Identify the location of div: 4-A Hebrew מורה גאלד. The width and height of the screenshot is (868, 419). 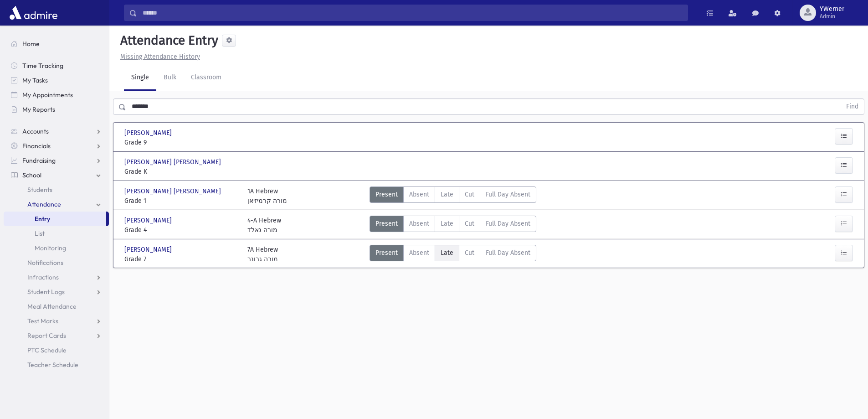
(265, 225).